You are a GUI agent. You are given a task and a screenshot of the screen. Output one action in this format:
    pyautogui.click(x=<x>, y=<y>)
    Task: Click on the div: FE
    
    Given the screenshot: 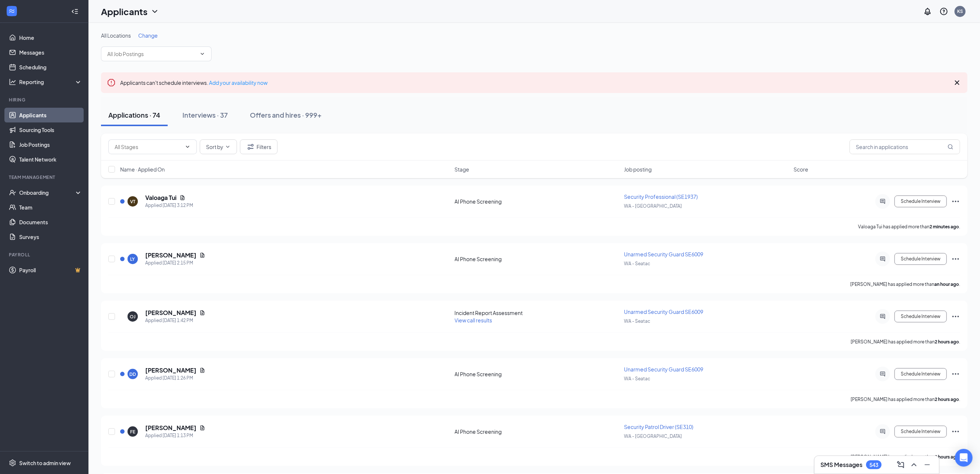 What is the action you would take?
    pyautogui.click(x=133, y=432)
    